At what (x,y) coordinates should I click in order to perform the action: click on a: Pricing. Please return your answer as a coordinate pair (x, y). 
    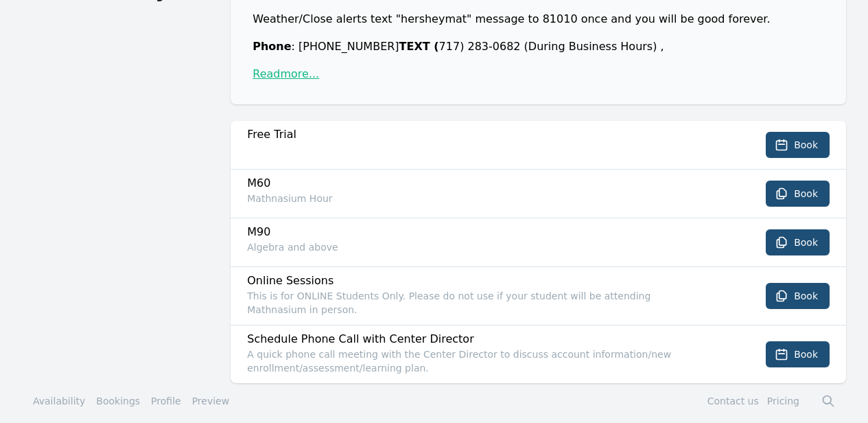
    Looking at the image, I should click on (784, 401).